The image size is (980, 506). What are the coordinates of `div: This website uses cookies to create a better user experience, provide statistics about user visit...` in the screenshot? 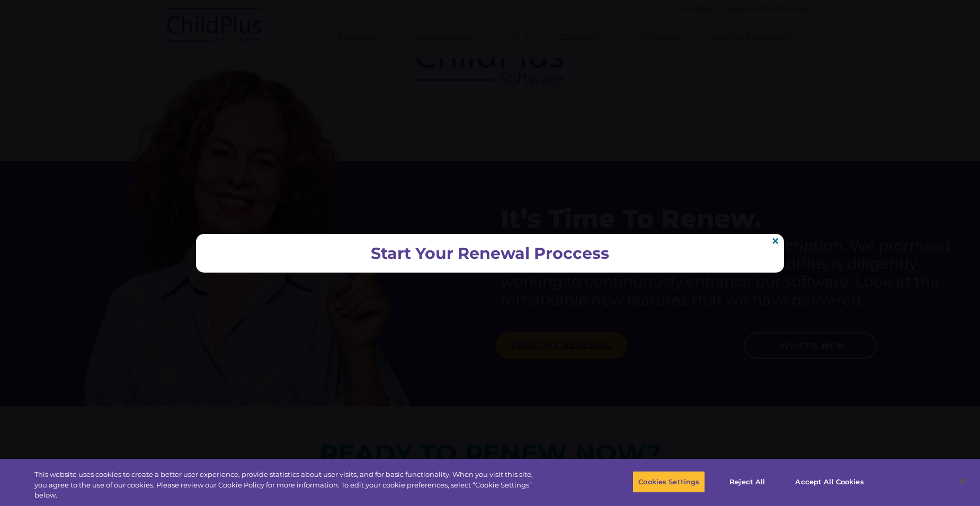 It's located at (287, 485).